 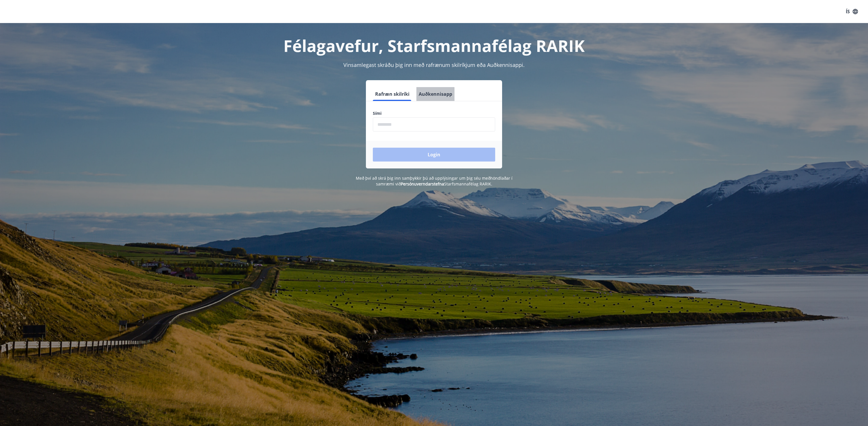 What do you see at coordinates (852, 12) in the screenshot?
I see `button: ÍS` at bounding box center [852, 12].